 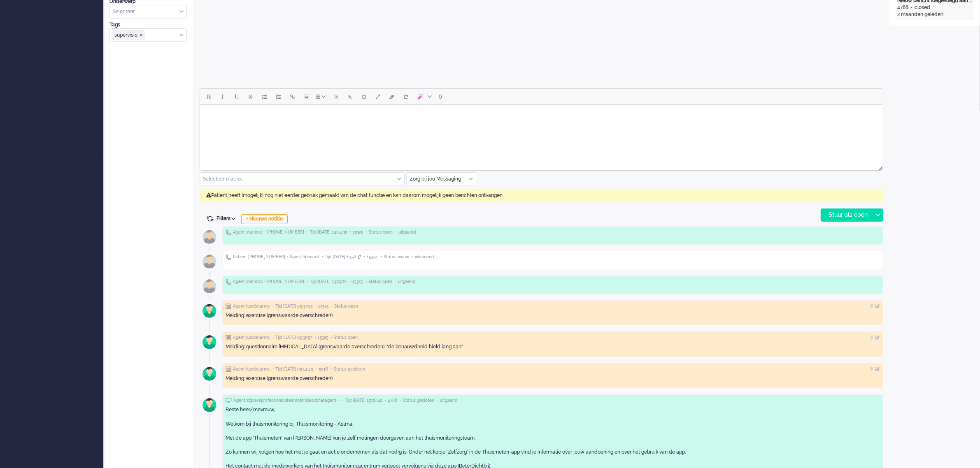 What do you see at coordinates (286, 401) in the screenshot?
I see `span: Agent zbjcareprofessionalsteamomnideskchatagent •` at bounding box center [286, 401].